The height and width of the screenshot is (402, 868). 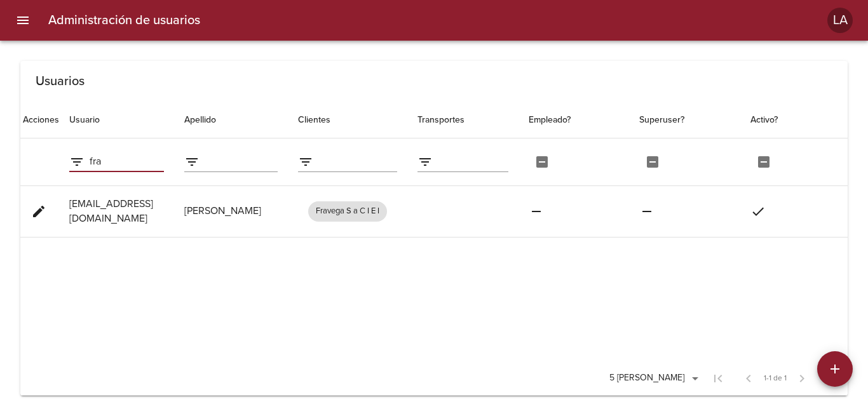 What do you see at coordinates (718, 379) in the screenshot?
I see `span: Primera página` at bounding box center [718, 379].